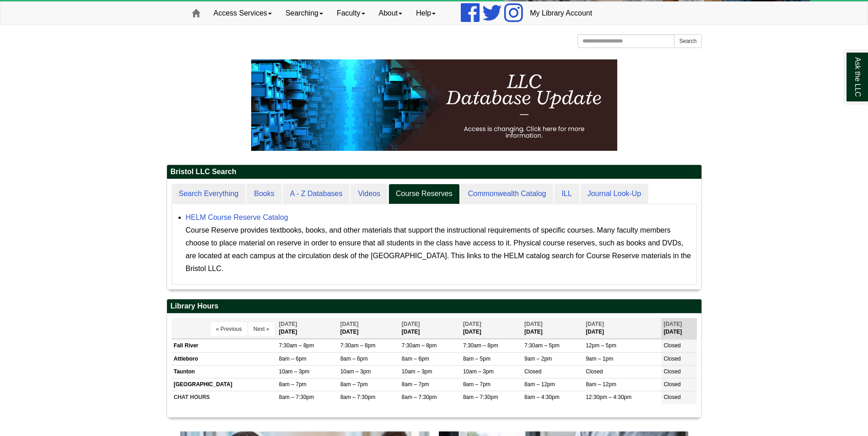 Image resolution: width=868 pixels, height=436 pixels. What do you see at coordinates (224, 372) in the screenshot?
I see `td: Taunton` at bounding box center [224, 372].